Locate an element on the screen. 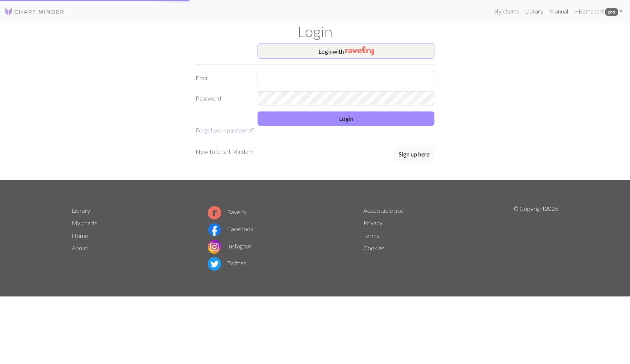  a: Facebook is located at coordinates (231, 229).